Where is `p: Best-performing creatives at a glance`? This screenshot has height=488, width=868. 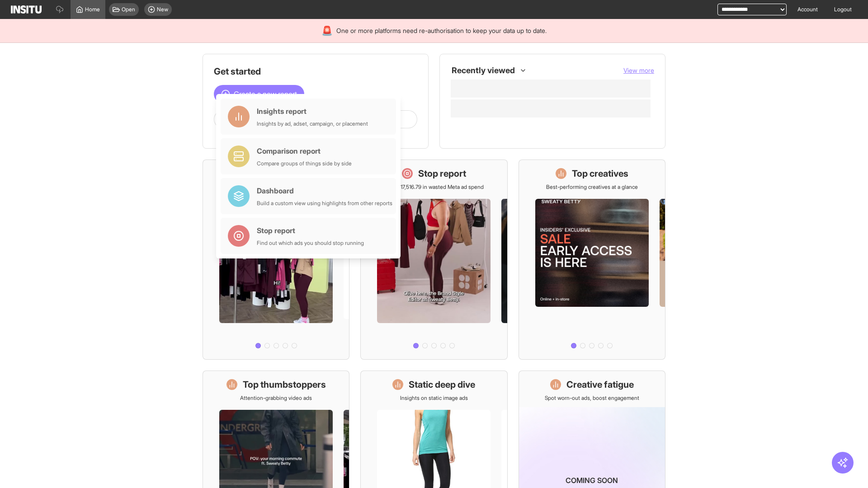
p: Best-performing creatives at a glance is located at coordinates (592, 187).